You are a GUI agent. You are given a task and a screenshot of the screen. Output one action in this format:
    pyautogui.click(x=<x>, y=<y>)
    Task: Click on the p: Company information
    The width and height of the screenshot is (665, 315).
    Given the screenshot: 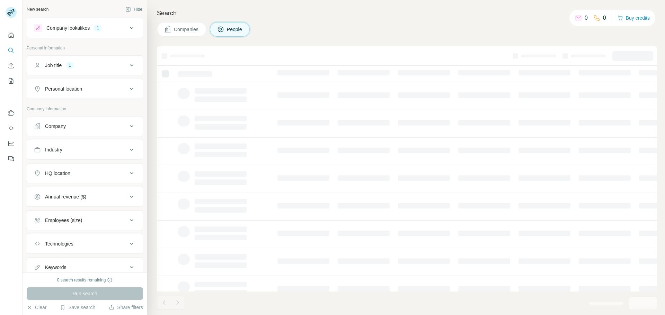 What is the action you would take?
    pyautogui.click(x=85, y=109)
    